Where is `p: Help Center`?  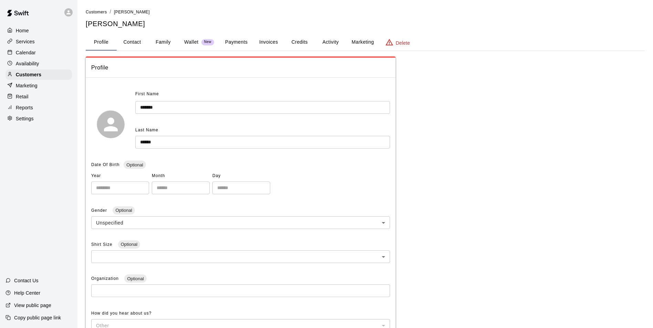 p: Help Center is located at coordinates (27, 293).